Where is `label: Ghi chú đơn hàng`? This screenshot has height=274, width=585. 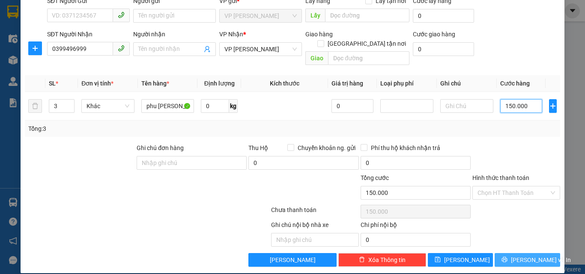 label: Ghi chú đơn hàng is located at coordinates (160, 148).